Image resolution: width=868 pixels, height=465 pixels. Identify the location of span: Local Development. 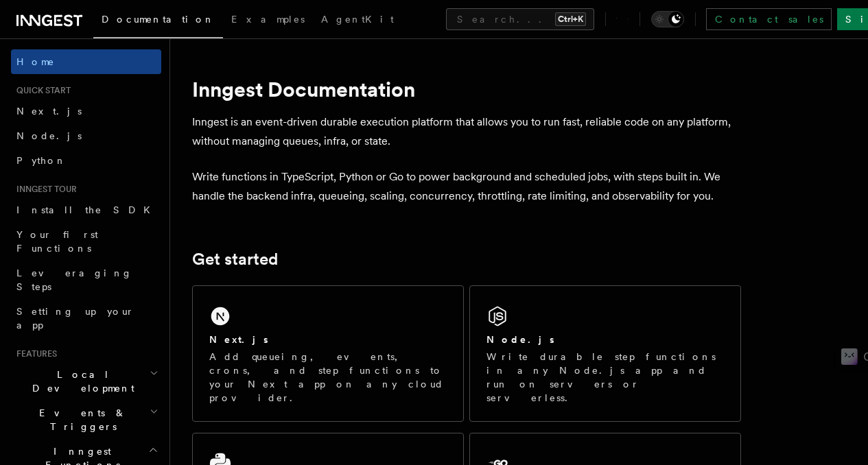
(80, 382).